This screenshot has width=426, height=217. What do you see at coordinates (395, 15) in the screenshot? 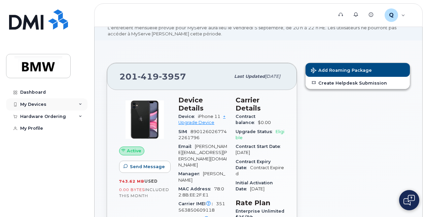
I see `div: QTA0507` at bounding box center [395, 15].